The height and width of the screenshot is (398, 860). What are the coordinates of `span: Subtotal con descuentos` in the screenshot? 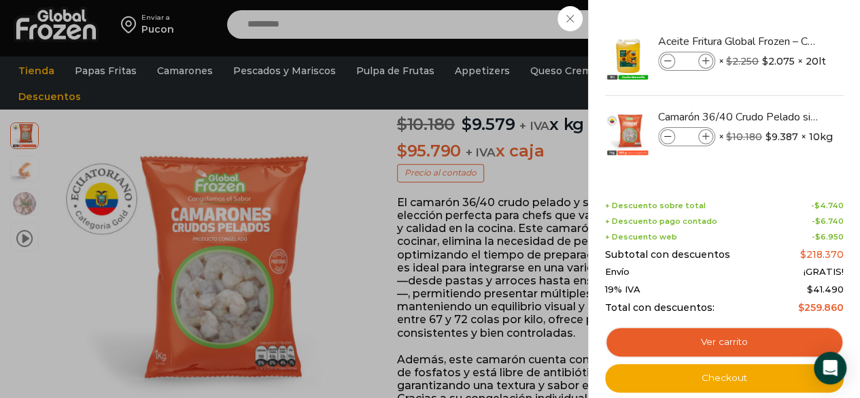 It's located at (667, 254).